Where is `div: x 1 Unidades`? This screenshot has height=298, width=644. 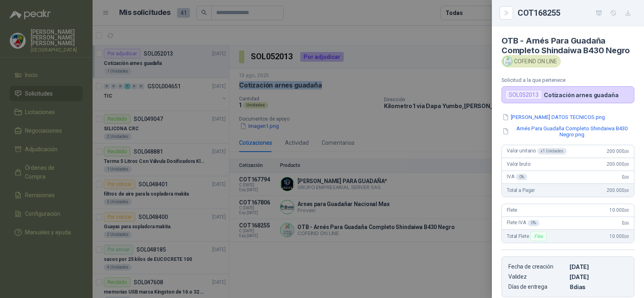
div: x 1 Unidades is located at coordinates (552, 151).